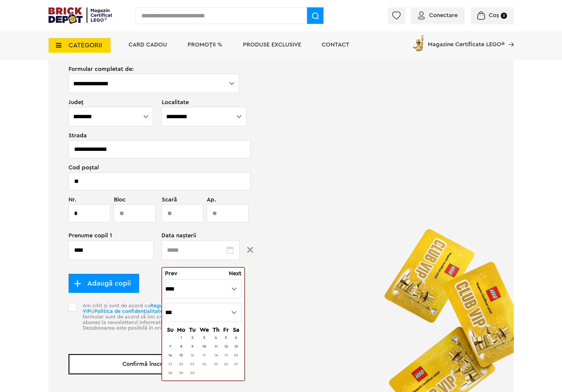 The width and height of the screenshot is (562, 392). What do you see at coordinates (204, 364) in the screenshot?
I see `span: 24` at bounding box center [204, 364].